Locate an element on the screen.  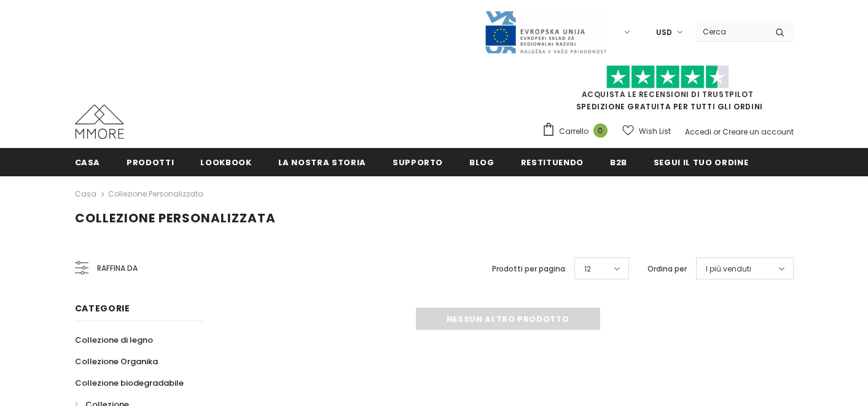
span: Wish List is located at coordinates (655, 131).